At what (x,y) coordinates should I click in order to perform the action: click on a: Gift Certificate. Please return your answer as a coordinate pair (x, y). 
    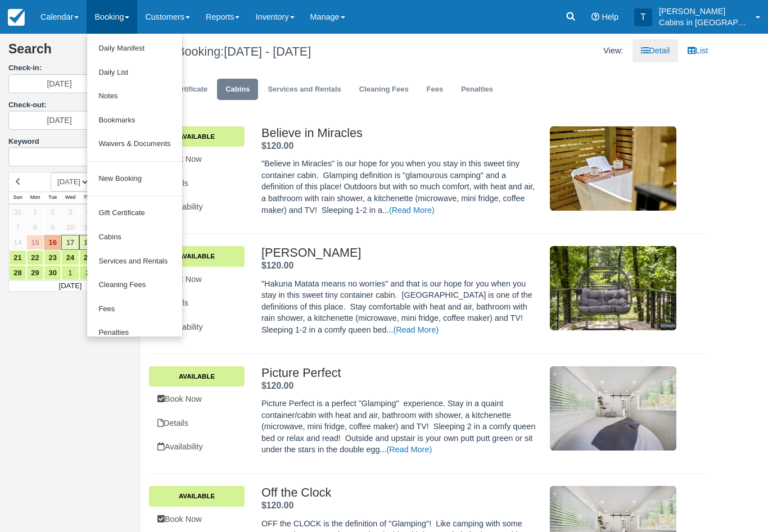
    Looking at the image, I should click on (134, 213).